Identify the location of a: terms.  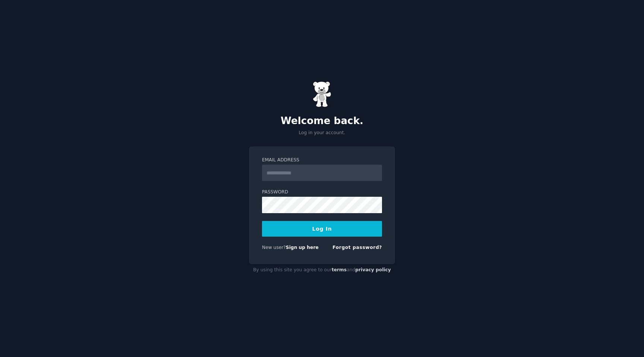
(339, 270).